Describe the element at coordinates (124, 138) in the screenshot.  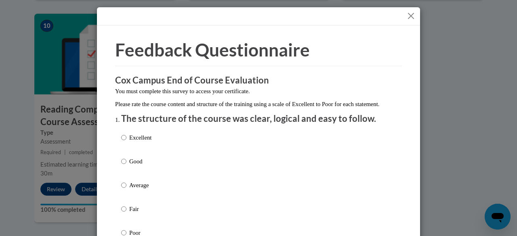
I see `input: Excellent` at that location.